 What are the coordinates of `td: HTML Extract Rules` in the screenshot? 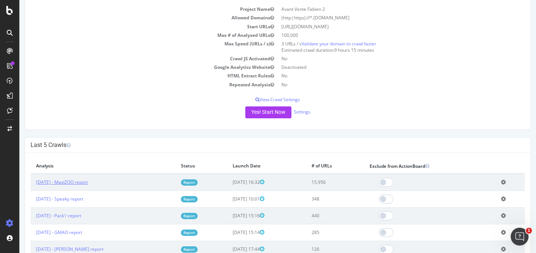 It's located at (135, 76).